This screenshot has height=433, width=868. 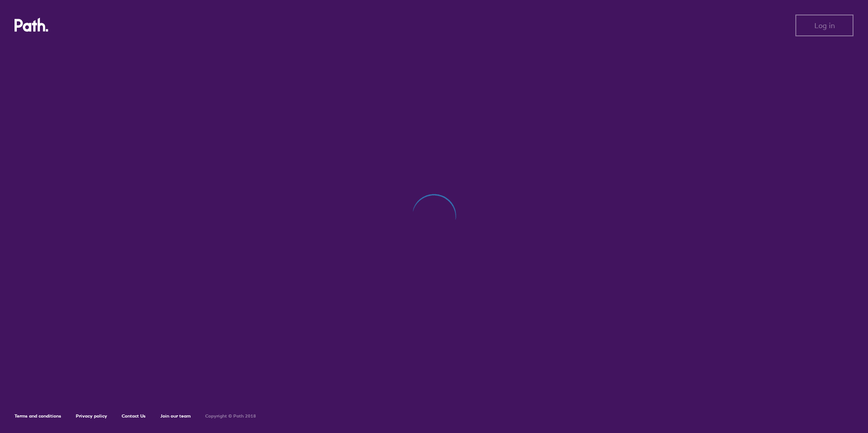 What do you see at coordinates (175, 416) in the screenshot?
I see `a: Join our team` at bounding box center [175, 416].